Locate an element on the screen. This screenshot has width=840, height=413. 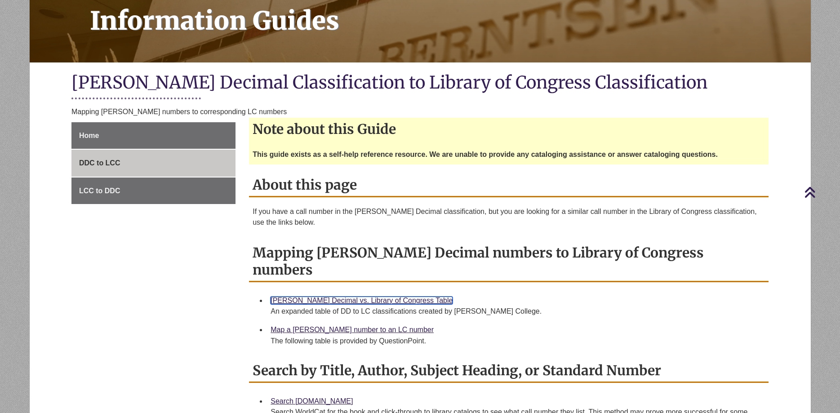
a: Back to Top is located at coordinates (821, 192).